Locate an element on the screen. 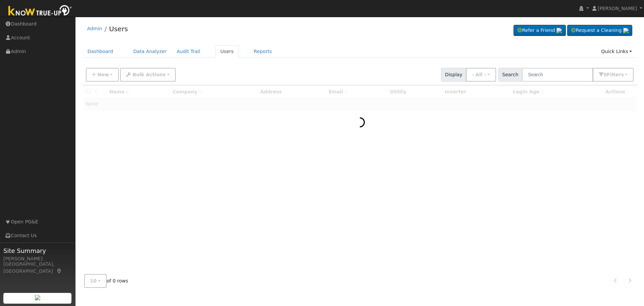  span: Bulk Actions is located at coordinates (149, 75).